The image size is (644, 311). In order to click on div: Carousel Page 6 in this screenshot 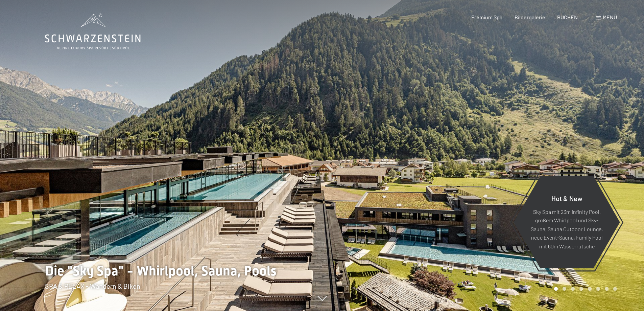, I will do `click(598, 288)`.